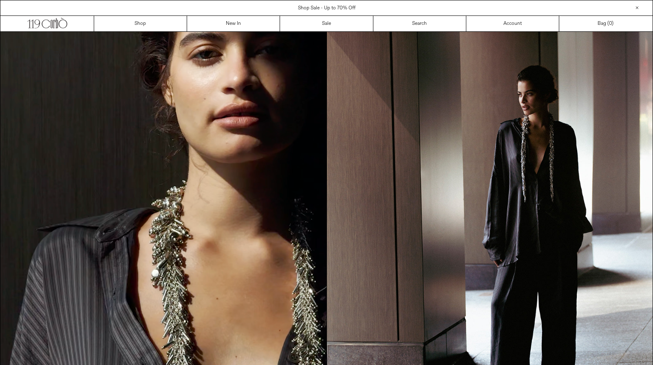 This screenshot has width=653, height=365. I want to click on a: Sale, so click(326, 24).